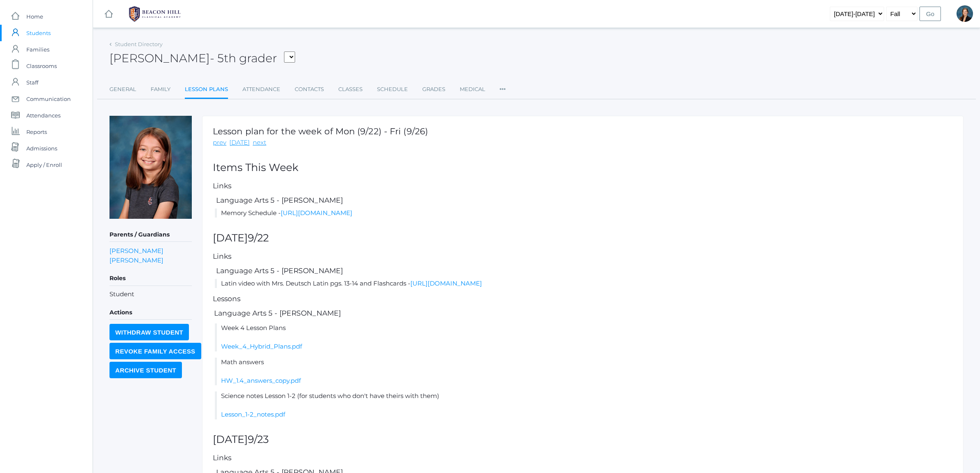 Image resolution: width=980 pixels, height=473 pixels. Describe the element at coordinates (584, 213) in the screenshot. I see `li: Memory Schedule -` at that location.